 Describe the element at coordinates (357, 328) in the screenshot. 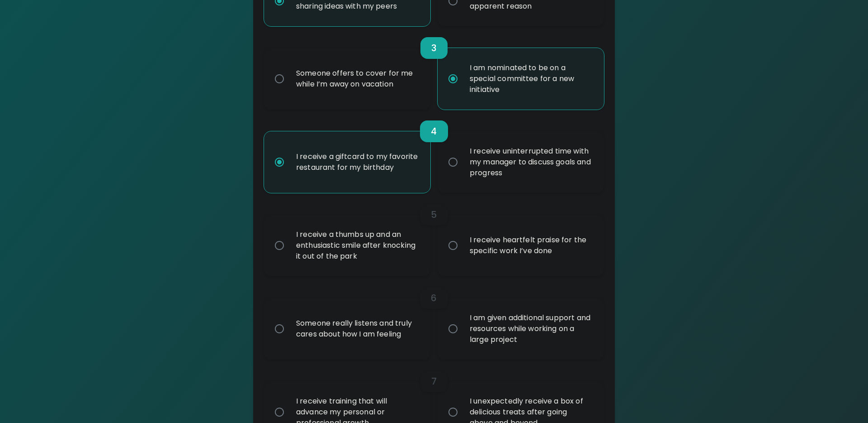

I see `div: Someone really listens and truly cares about how I am feeling` at that location.